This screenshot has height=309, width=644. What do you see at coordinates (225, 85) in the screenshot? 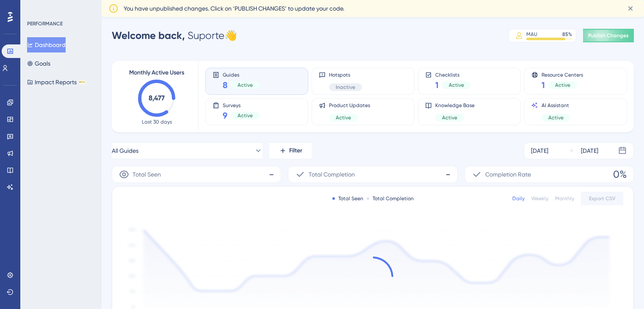
I see `span: 8` at bounding box center [225, 85].